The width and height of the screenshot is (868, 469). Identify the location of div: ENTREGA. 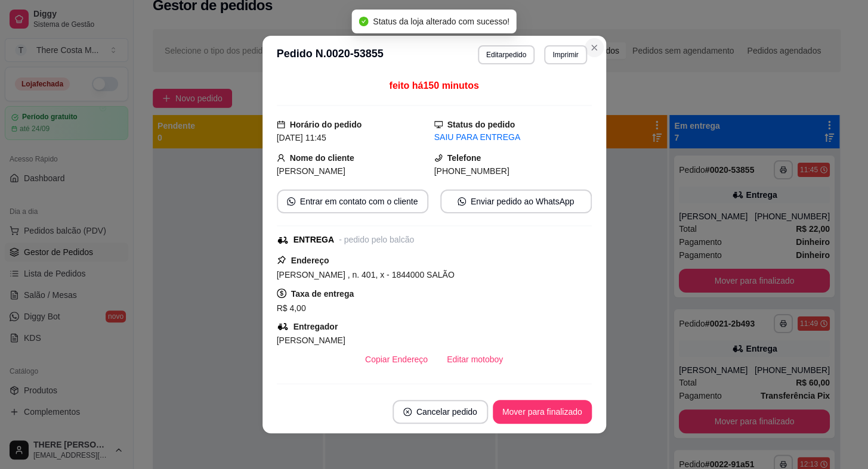
(314, 240).